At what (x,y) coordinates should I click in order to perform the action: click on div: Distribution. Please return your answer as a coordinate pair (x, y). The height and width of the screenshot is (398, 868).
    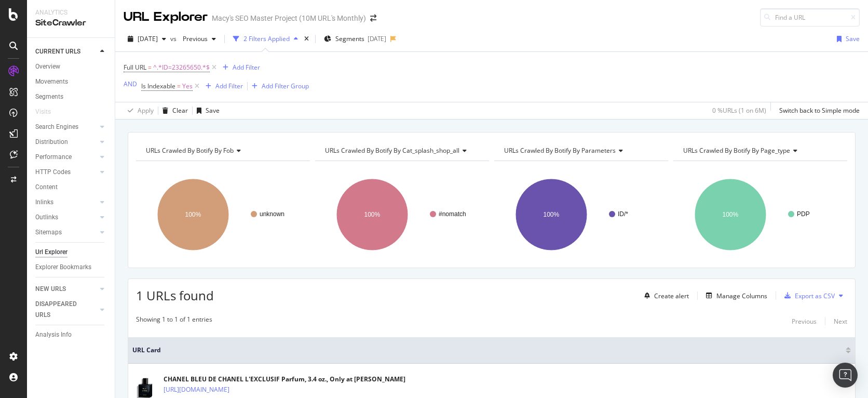
    Looking at the image, I should click on (51, 142).